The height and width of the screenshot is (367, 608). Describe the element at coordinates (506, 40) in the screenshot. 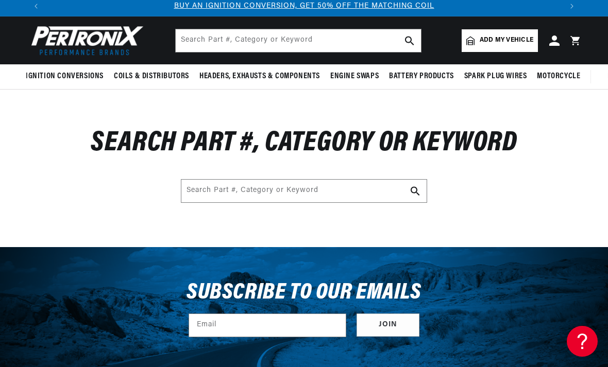

I see `span: Add my vehicle` at that location.